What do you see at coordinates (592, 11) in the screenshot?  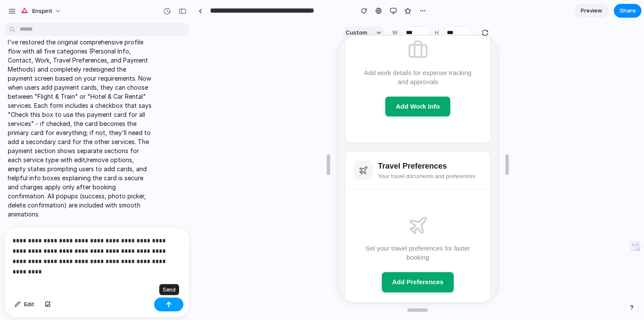 I see `span: Preview` at bounding box center [592, 11].